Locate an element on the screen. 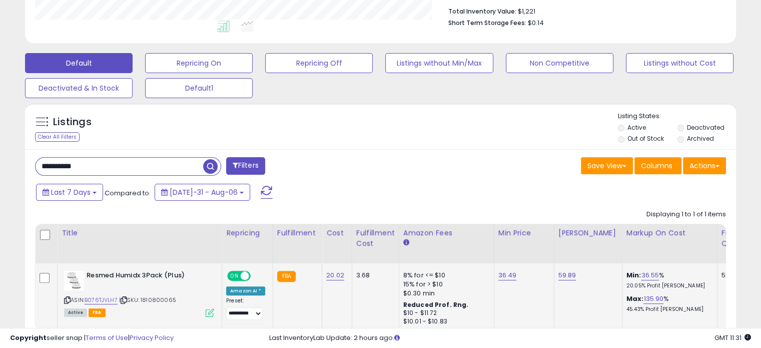 The width and height of the screenshot is (761, 348). span: 2025-08-14 11:31 GMT is located at coordinates (732, 337).